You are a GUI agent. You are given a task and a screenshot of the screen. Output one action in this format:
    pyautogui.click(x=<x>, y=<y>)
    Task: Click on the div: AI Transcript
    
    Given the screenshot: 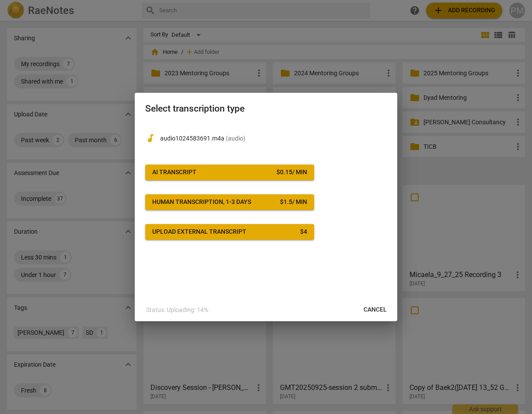 What is the action you would take?
    pyautogui.click(x=174, y=173)
    